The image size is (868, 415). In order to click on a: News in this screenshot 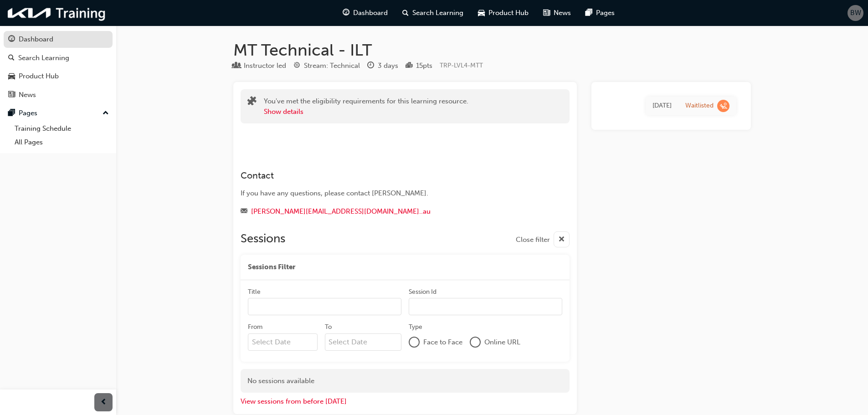, I will do `click(58, 94)`.